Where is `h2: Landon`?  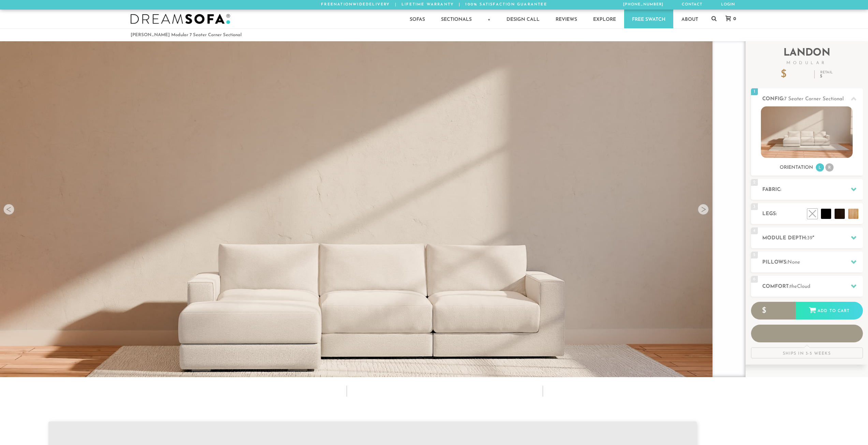
h2: Landon is located at coordinates (807, 56).